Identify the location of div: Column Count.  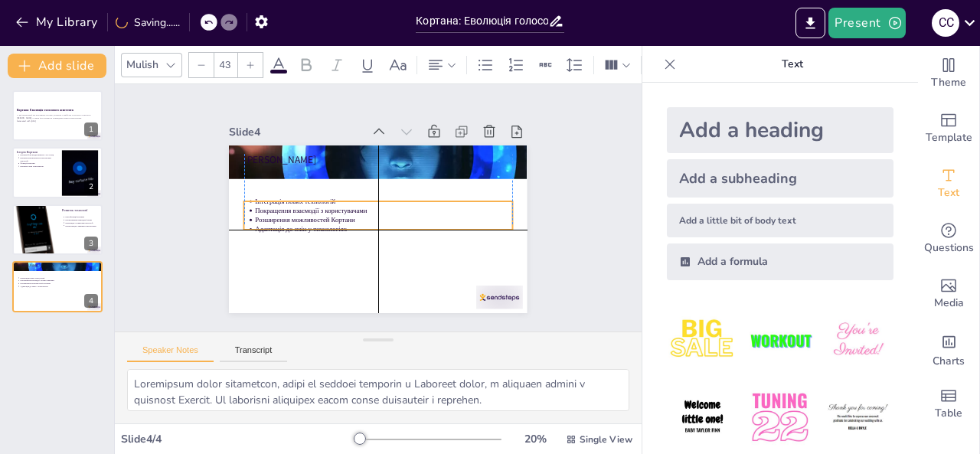
(617, 65).